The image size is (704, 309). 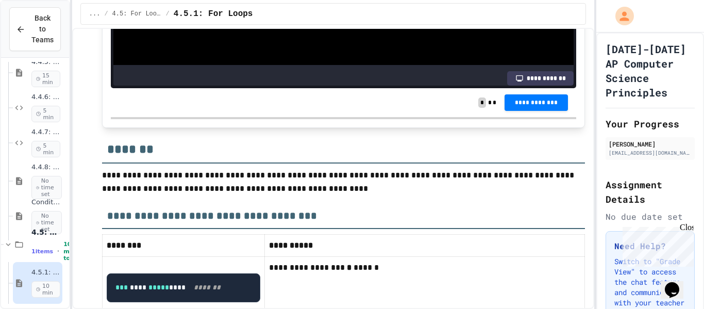 What do you see at coordinates (46, 62) in the screenshot?
I see `span: 4.4.5: Review - More than Two Choices` at bounding box center [46, 62].